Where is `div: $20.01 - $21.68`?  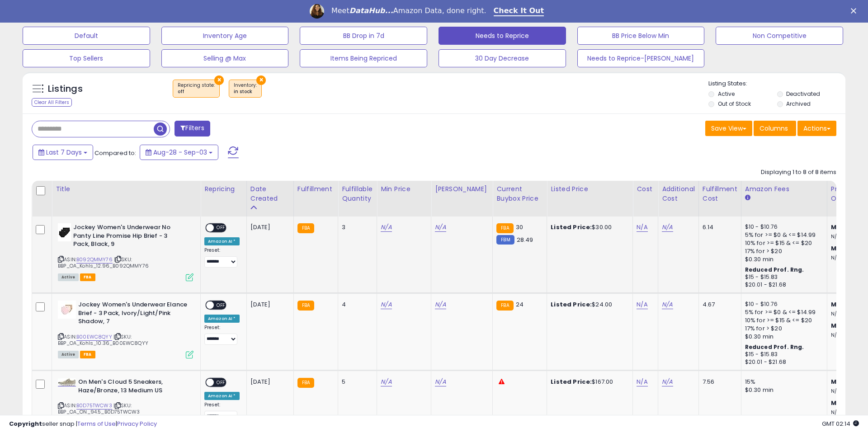
div: $20.01 - $21.68 is located at coordinates (783, 362).